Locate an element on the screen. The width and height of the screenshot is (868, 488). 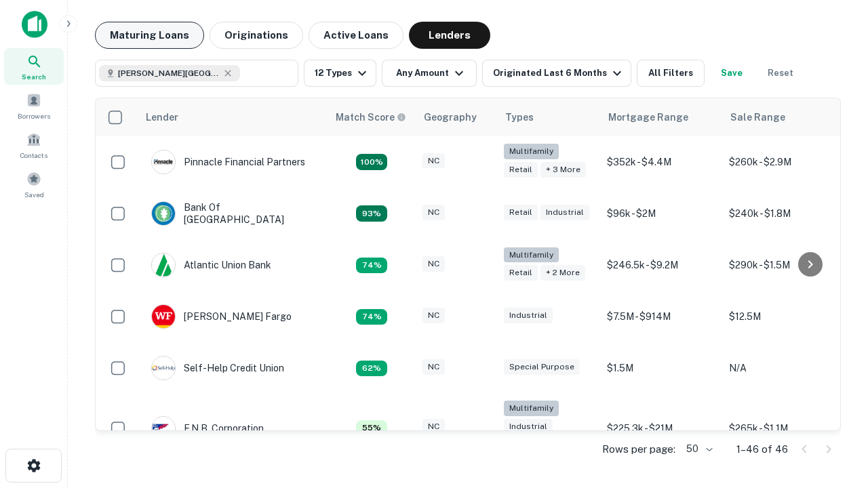
button: Active Loans is located at coordinates (356, 35).